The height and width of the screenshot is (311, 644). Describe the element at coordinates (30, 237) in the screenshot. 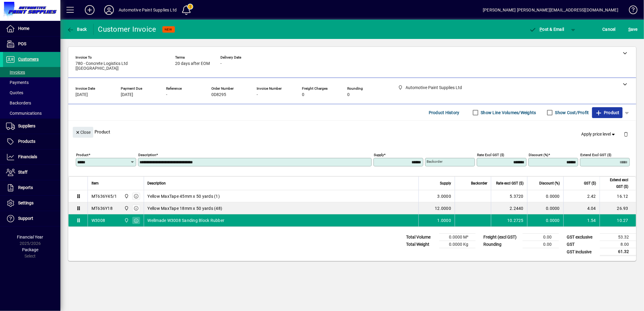

I see `span: Financial Year` at that location.